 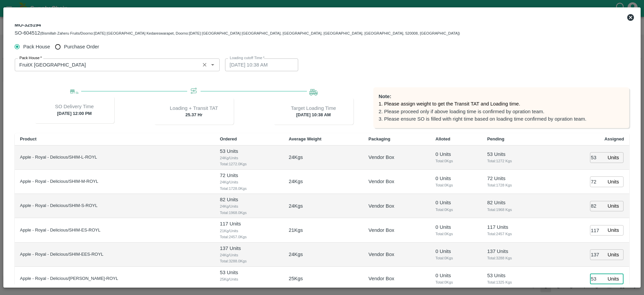 I want to click on span: Total: 1728 Kgs, so click(x=514, y=185).